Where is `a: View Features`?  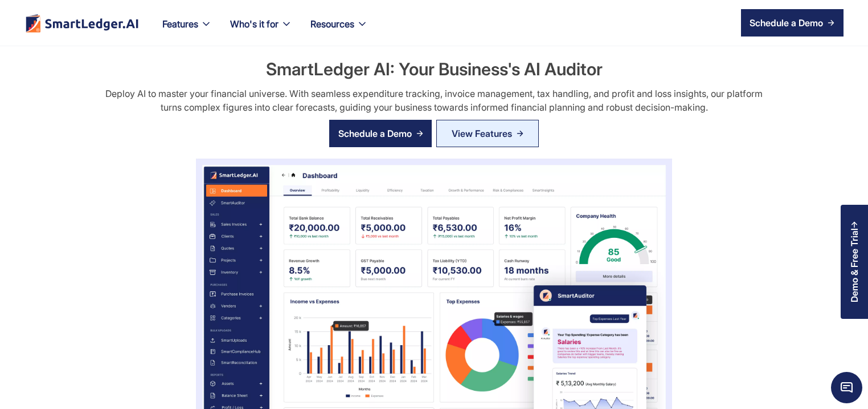 a: View Features is located at coordinates (488, 133).